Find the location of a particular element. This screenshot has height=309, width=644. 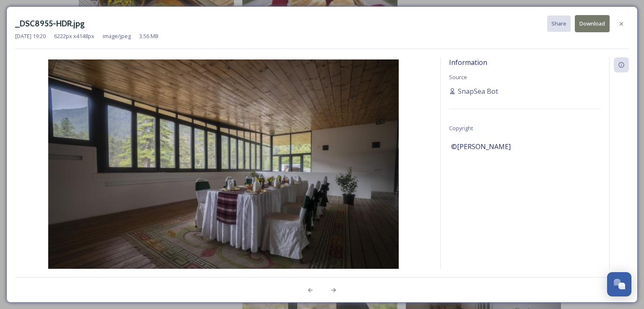

img: 55ee5b2d-b68c-4204-90cb-74b44e24bbd7.jpg is located at coordinates (223, 176).